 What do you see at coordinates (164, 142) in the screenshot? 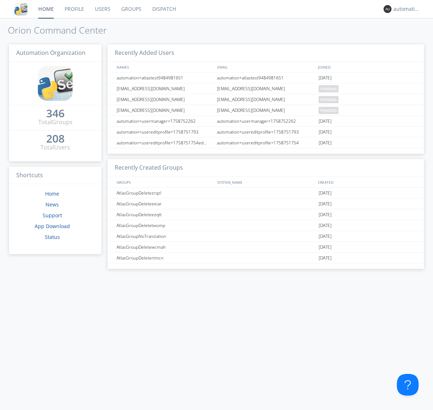
I see `div: automation+usereditprofile+1758751754editedautomation+usereditprofile+1758751754` at bounding box center [164, 142].